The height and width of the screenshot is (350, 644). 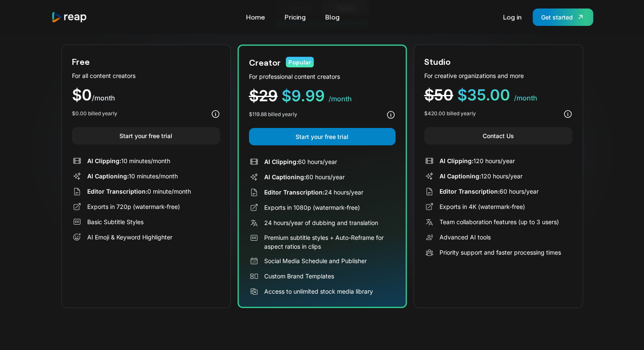 What do you see at coordinates (94, 113) in the screenshot?
I see `div: $0.00 billed yearly` at bounding box center [94, 113].